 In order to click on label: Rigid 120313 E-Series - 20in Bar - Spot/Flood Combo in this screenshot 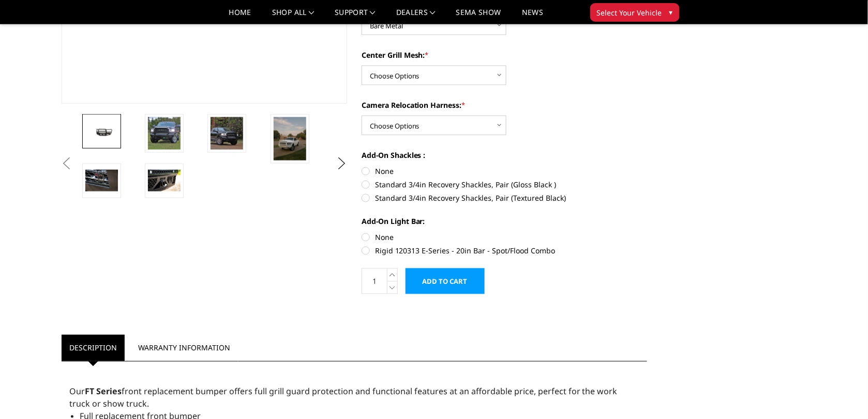, I will do `click(504, 250)`.